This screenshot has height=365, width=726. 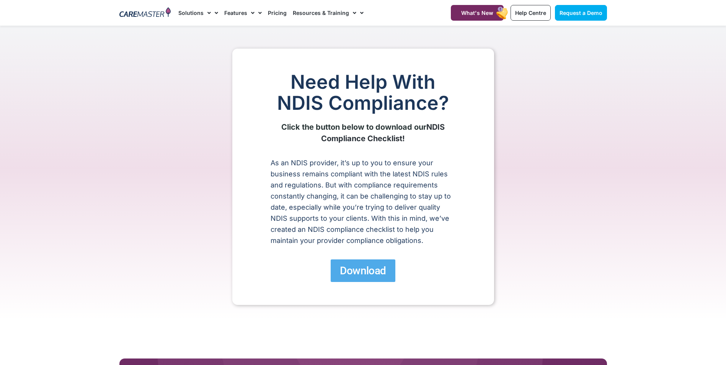 What do you see at coordinates (363, 271) in the screenshot?
I see `span: Download` at bounding box center [363, 271].